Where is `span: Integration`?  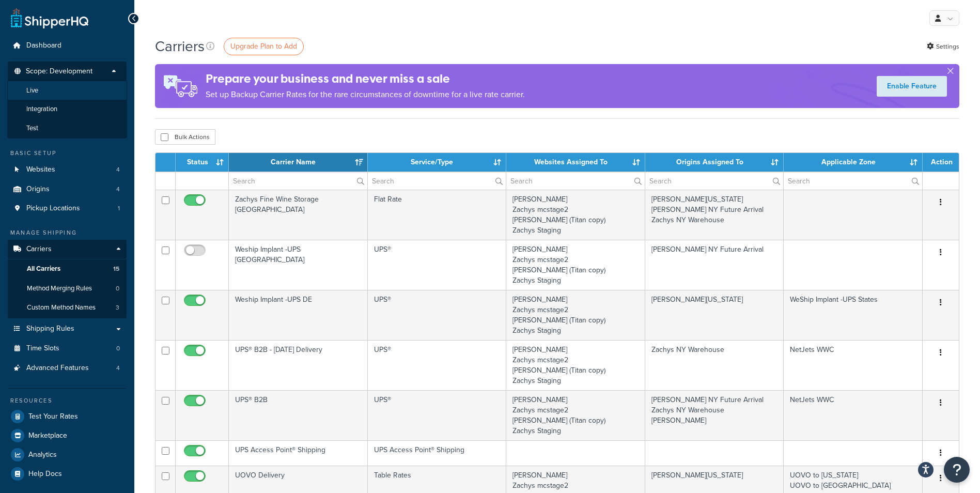 span: Integration is located at coordinates (41, 109).